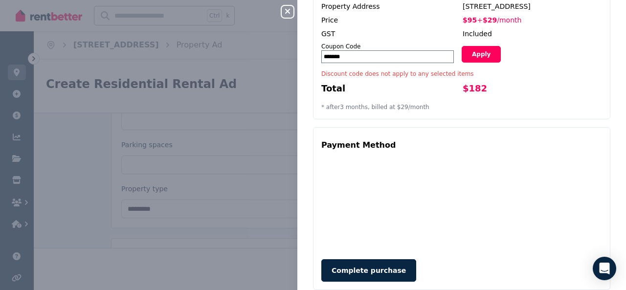 This screenshot has width=626, height=290. I want to click on div: GST, so click(391, 34).